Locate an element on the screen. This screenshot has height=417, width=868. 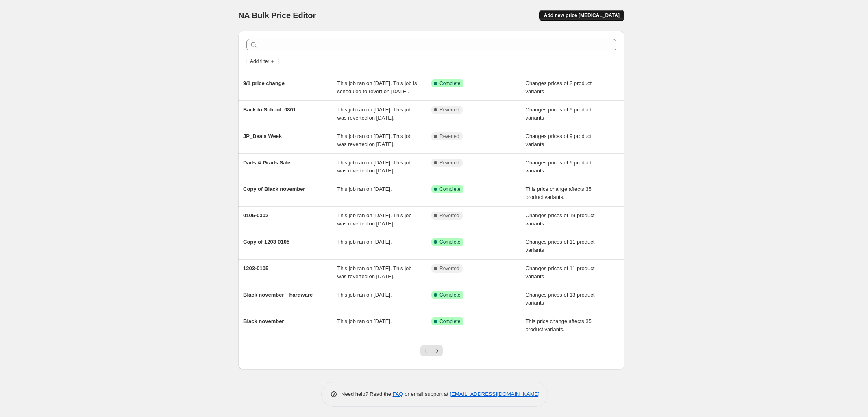
span: Black november is located at coordinates (263, 321).